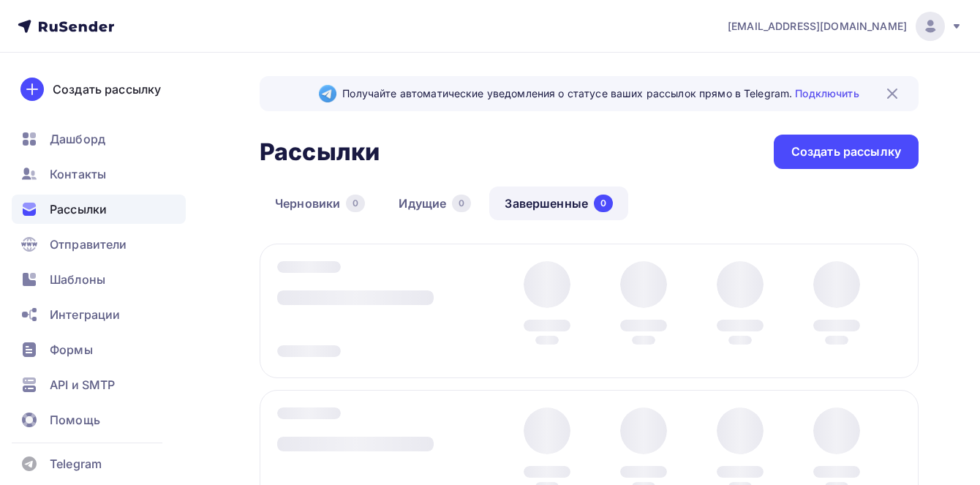 The image size is (980, 485). Describe the element at coordinates (71, 349) in the screenshot. I see `span: Формы` at that location.